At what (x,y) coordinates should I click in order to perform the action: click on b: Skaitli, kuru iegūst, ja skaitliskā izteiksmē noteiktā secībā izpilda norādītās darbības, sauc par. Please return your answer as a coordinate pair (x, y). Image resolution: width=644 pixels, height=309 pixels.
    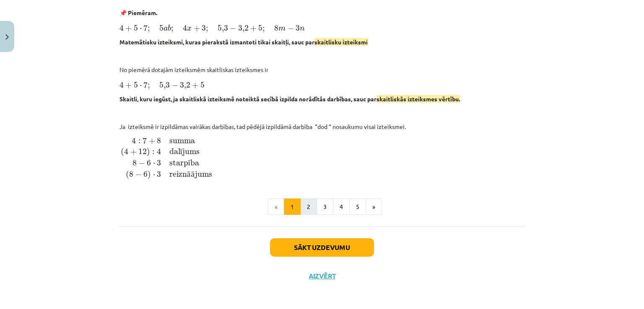
    Looking at the image, I should click on (290, 99).